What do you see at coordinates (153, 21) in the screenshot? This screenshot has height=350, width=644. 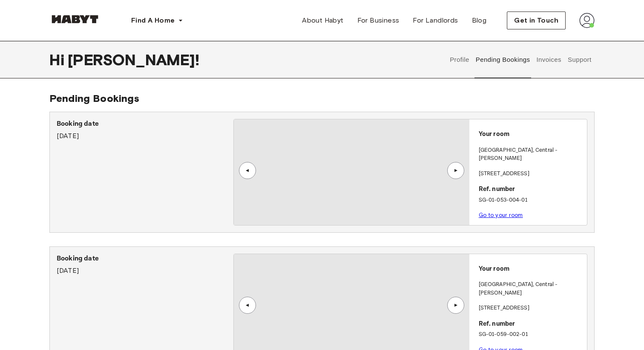 I see `span: Find A Home` at bounding box center [153, 21].